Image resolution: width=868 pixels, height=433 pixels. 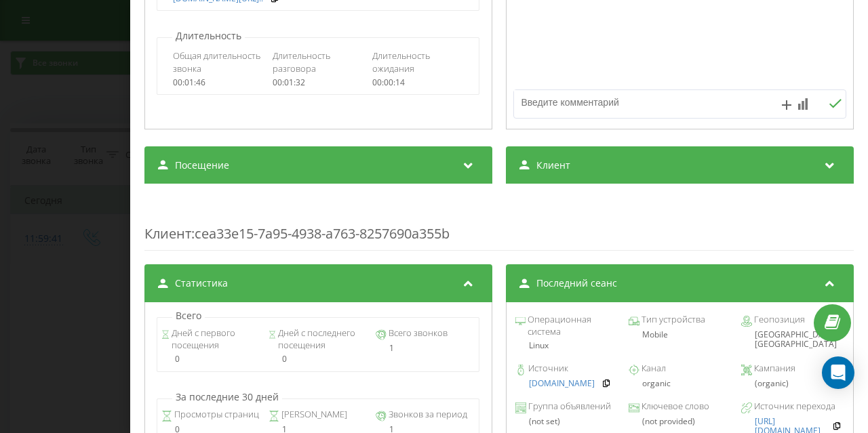 I want to click on div: 00:00:14, so click(x=418, y=83).